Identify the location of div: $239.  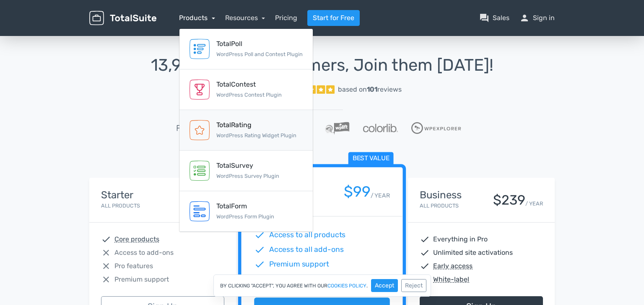
(509, 200).